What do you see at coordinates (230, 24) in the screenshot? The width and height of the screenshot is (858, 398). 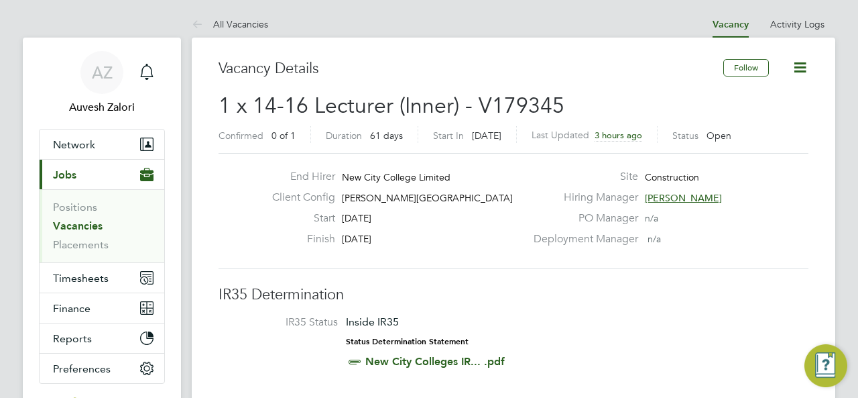 I see `a: All Vacancies` at bounding box center [230, 24].